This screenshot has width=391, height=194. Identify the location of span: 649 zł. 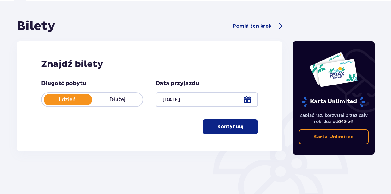
(345, 121).